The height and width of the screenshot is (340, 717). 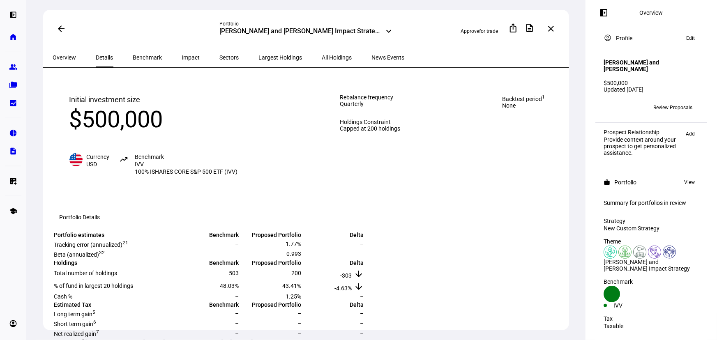 What do you see at coordinates (230, 286) in the screenshot?
I see `span: 48.03%` at bounding box center [230, 286].